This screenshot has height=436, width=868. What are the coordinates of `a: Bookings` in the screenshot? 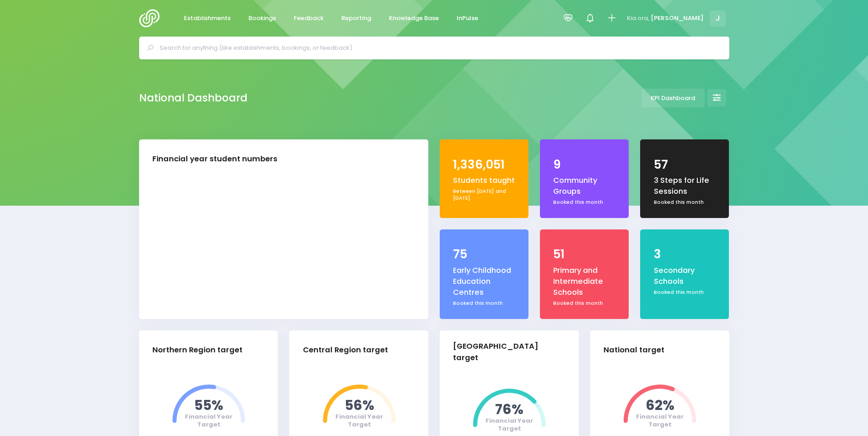 It's located at (262, 18).